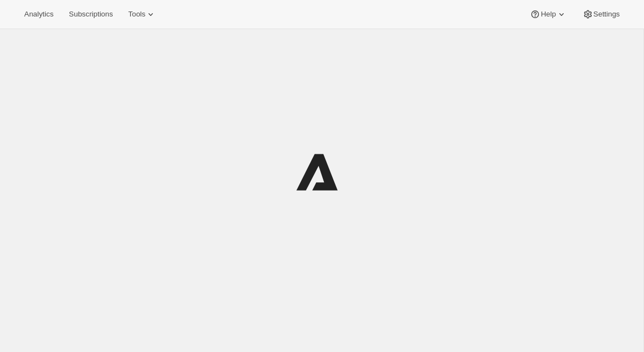 The width and height of the screenshot is (644, 352). Describe the element at coordinates (607, 14) in the screenshot. I see `span: Settings` at that location.